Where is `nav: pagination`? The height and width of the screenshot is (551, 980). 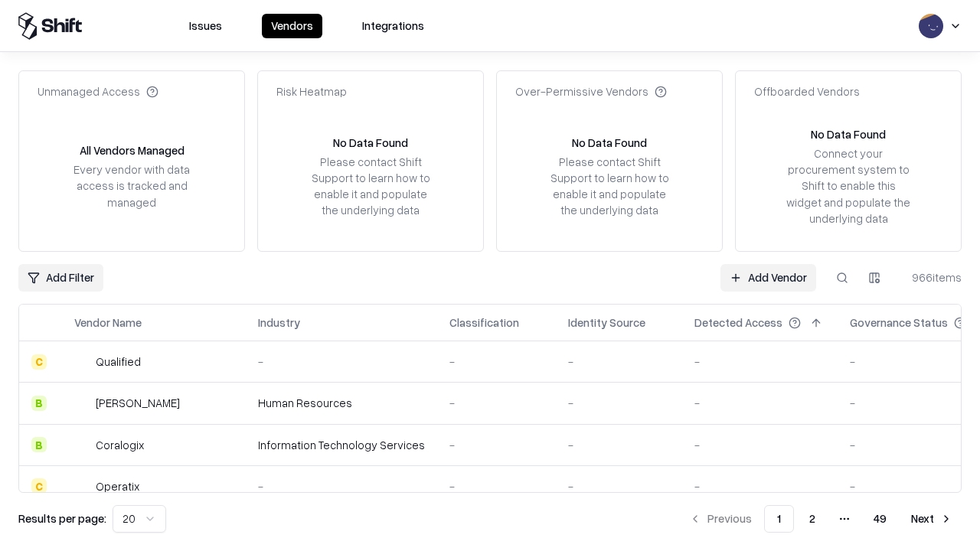 nav: pagination is located at coordinates (820, 519).